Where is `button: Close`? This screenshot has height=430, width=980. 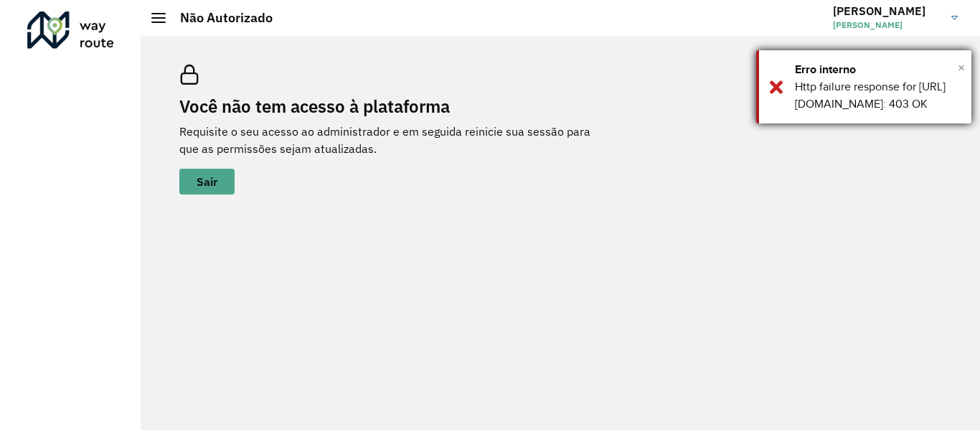 button: Close is located at coordinates (961, 68).